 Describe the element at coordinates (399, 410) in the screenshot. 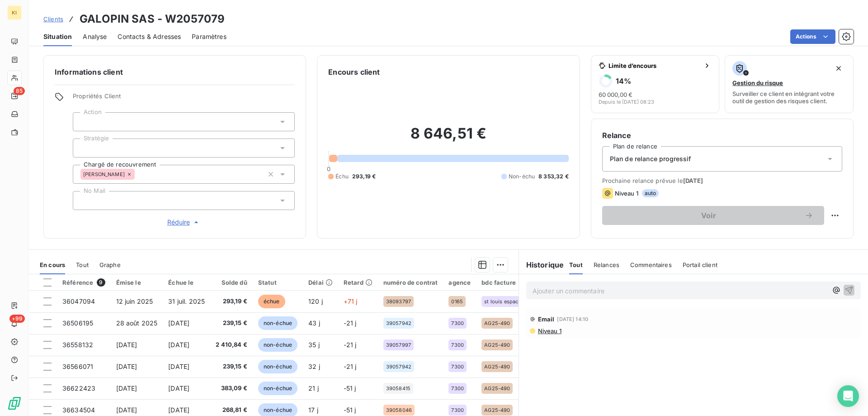

I see `span: 39058046` at that location.